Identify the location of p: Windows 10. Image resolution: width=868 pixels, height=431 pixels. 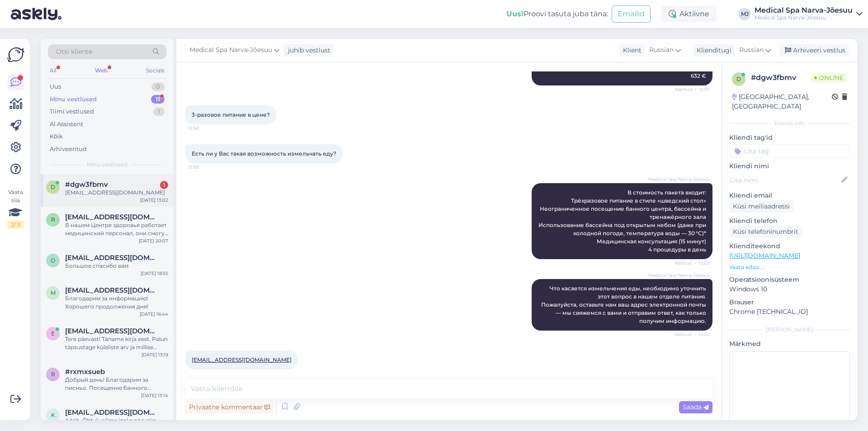
(789, 289).